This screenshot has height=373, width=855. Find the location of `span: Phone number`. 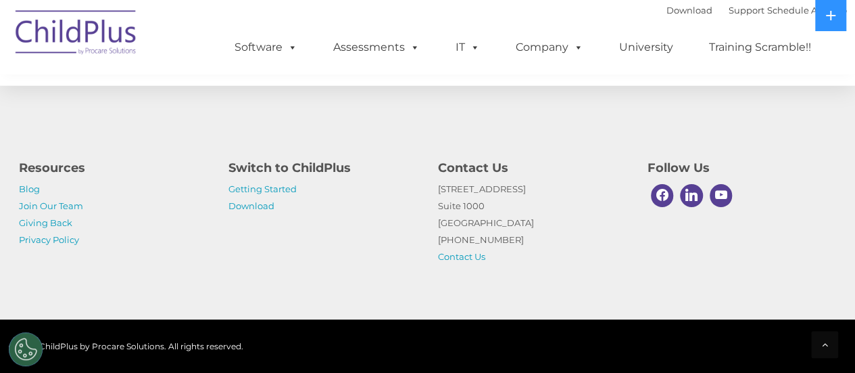

span: Phone number is located at coordinates (216, 149).